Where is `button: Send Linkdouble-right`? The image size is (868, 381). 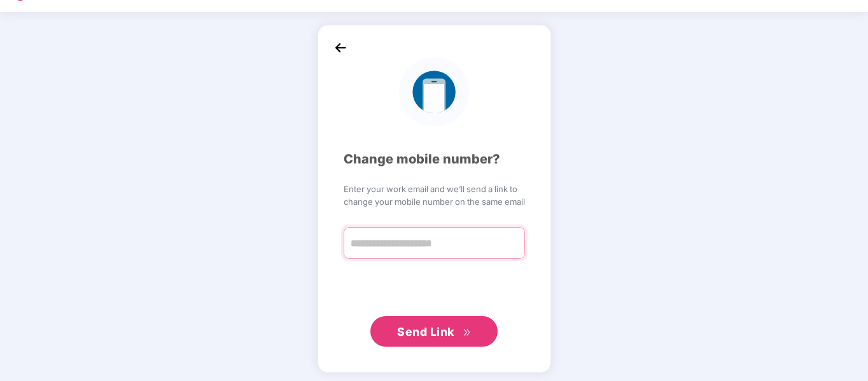
button: Send Linkdouble-right is located at coordinates (434, 332).